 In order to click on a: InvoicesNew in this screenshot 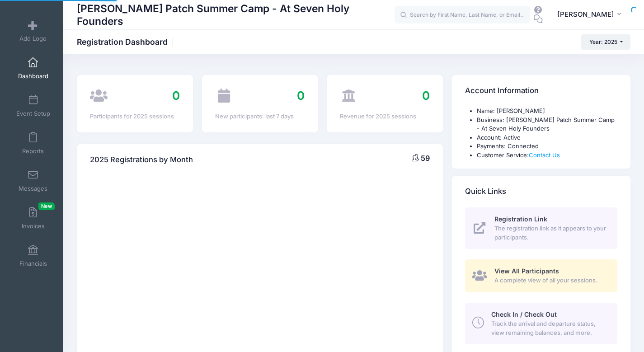, I will do `click(33, 218)`.